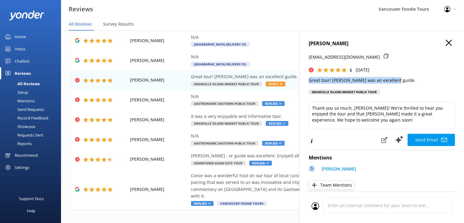 This screenshot has width=464, height=223. What do you see at coordinates (344, 92) in the screenshot?
I see `div: Granville Island Market Public Tour` at bounding box center [344, 92].